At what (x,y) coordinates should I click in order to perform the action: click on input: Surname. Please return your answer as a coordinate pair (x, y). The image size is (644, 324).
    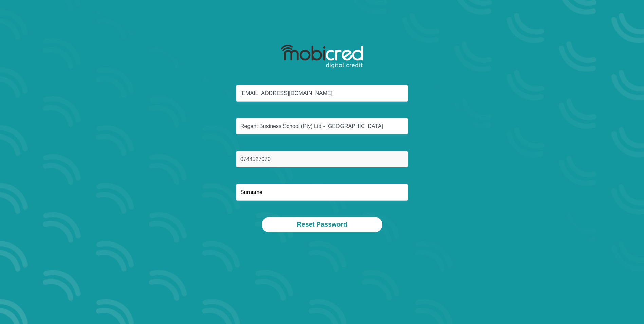
    Looking at the image, I should click on (322, 193).